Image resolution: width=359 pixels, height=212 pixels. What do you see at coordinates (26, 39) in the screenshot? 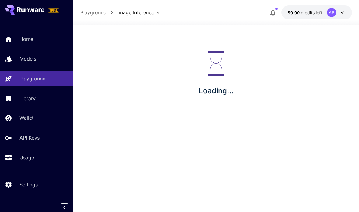
I see `p: Home` at bounding box center [26, 39].